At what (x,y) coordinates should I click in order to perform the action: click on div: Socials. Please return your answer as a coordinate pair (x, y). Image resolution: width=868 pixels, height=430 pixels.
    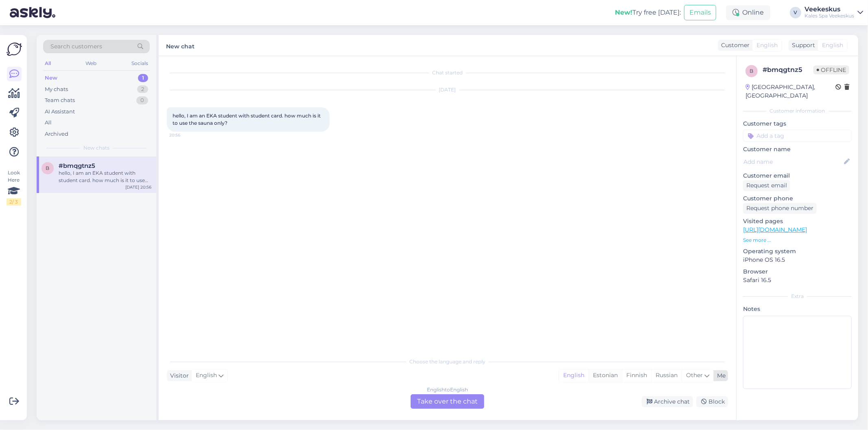
    Looking at the image, I should click on (140, 63).